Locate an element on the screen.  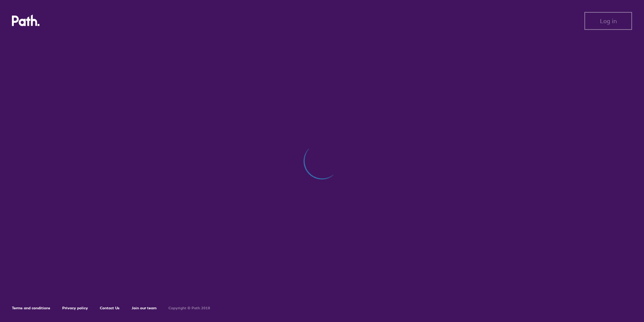
a: Privacy policy is located at coordinates (75, 307).